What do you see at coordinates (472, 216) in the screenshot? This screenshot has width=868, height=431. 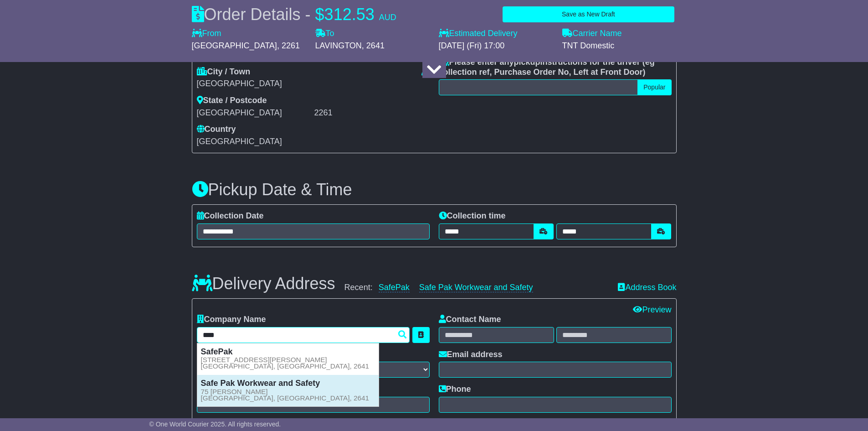 I see `label: Collection time` at bounding box center [472, 216].